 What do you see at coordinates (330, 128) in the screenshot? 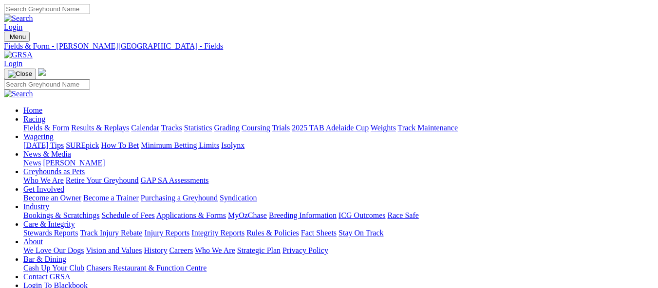
I see `a: 2025 TAB Adelaide Cup` at bounding box center [330, 128].